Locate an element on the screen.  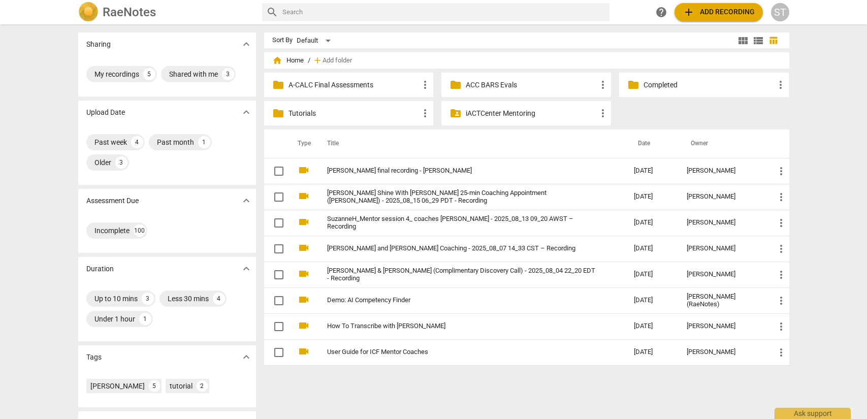
span: search is located at coordinates (272, 12).